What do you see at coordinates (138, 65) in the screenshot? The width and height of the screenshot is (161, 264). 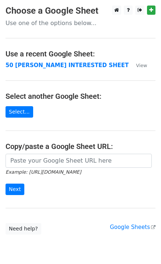 I see `a: View` at bounding box center [138, 65].